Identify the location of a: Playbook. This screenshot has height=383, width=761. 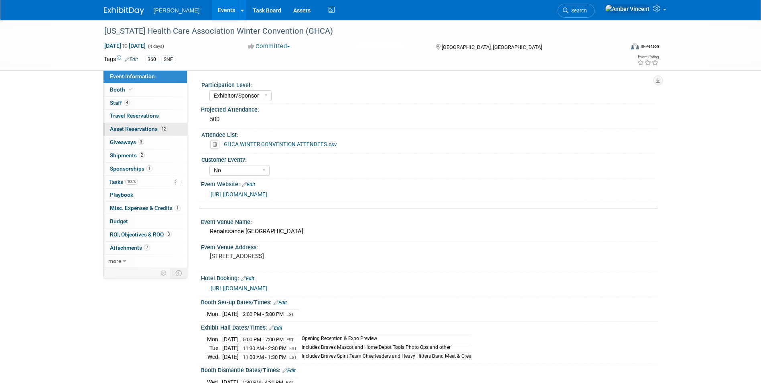
(145, 195).